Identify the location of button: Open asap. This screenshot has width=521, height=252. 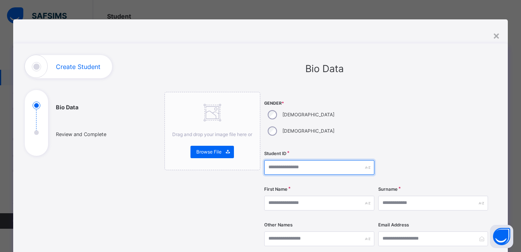
(502, 237).